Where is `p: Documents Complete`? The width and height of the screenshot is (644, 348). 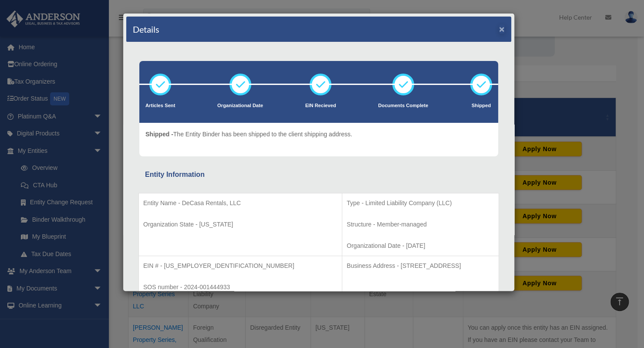
p: Documents Complete is located at coordinates (403, 106).